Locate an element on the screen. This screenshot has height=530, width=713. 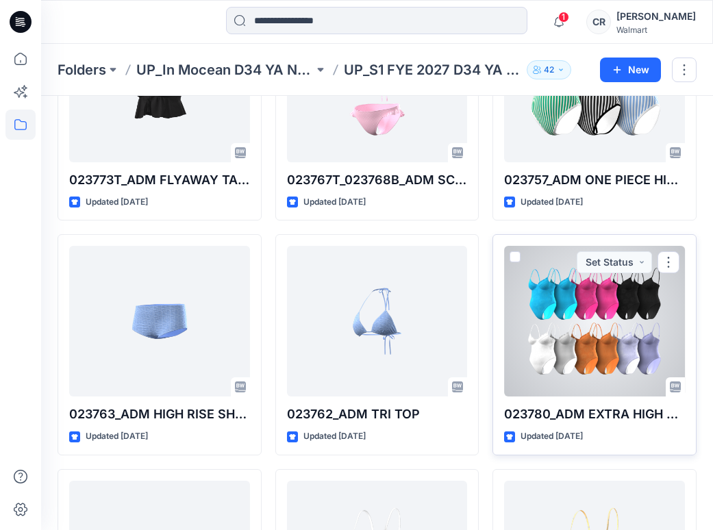
p: 023763_ADM HIGH RISE SHORTY is located at coordinates (160, 414).